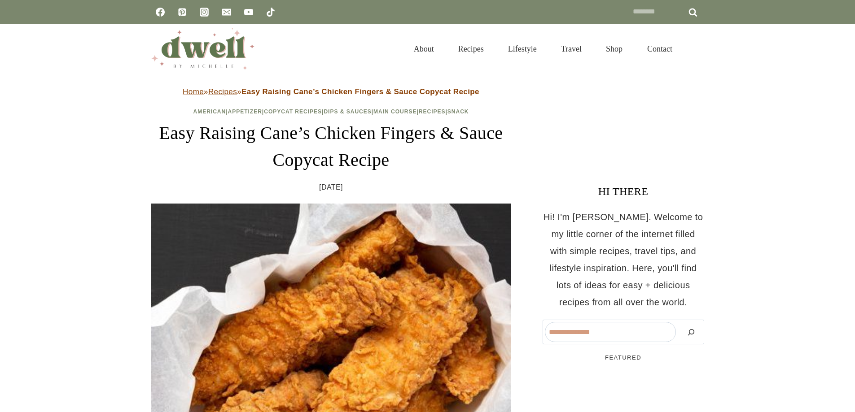 The height and width of the screenshot is (412, 855). I want to click on strong: Easy Raising Cane’s Chicken Fingers & Sauce Copycat Recipe, so click(360, 92).